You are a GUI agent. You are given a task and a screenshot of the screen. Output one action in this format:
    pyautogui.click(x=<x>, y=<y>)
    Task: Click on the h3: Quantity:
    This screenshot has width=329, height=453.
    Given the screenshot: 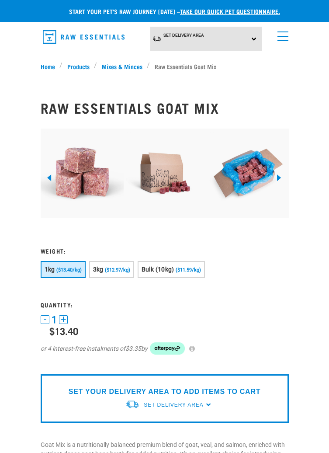 What is the action you would take?
    pyautogui.click(x=165, y=304)
    